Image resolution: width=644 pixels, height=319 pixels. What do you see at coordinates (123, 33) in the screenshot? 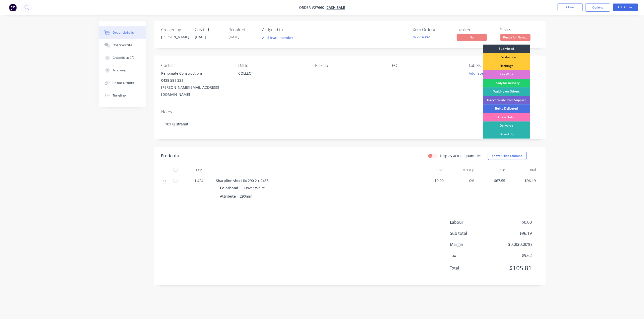
I see `div: Order details` at bounding box center [123, 33].